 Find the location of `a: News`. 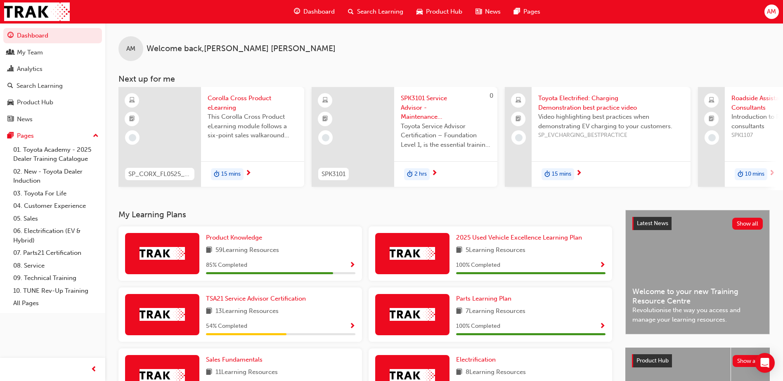

a: News is located at coordinates (52, 119).